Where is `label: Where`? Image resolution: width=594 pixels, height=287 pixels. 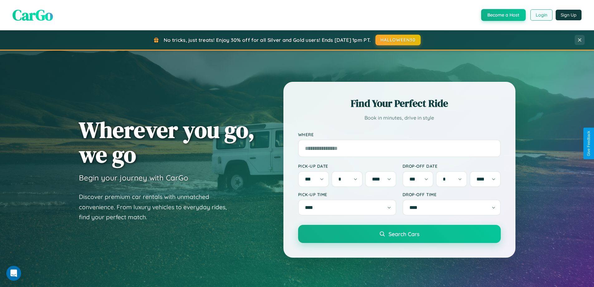
label: Where is located at coordinates (400, 134).